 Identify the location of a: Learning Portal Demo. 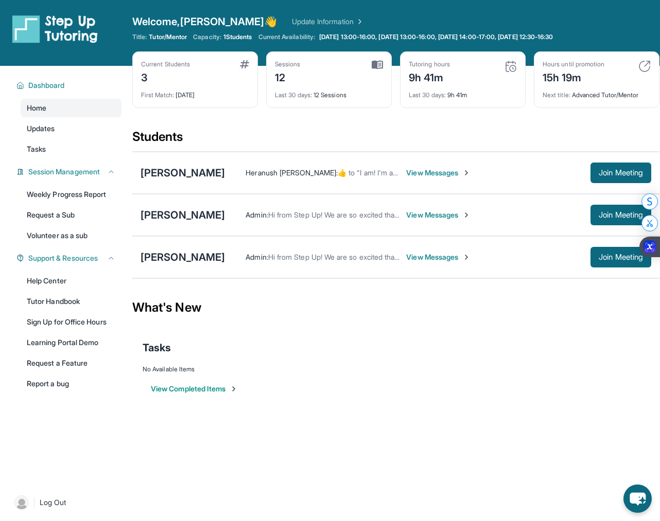
(71, 343).